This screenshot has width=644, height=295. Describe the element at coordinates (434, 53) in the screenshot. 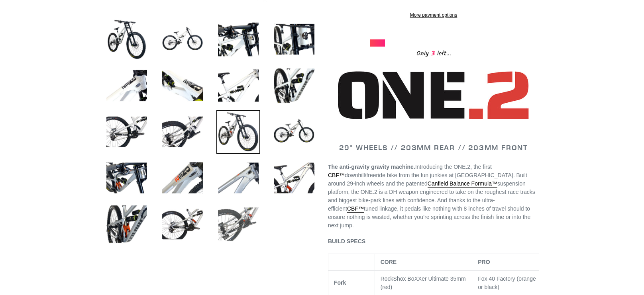

I see `div: Only left...` at that location.